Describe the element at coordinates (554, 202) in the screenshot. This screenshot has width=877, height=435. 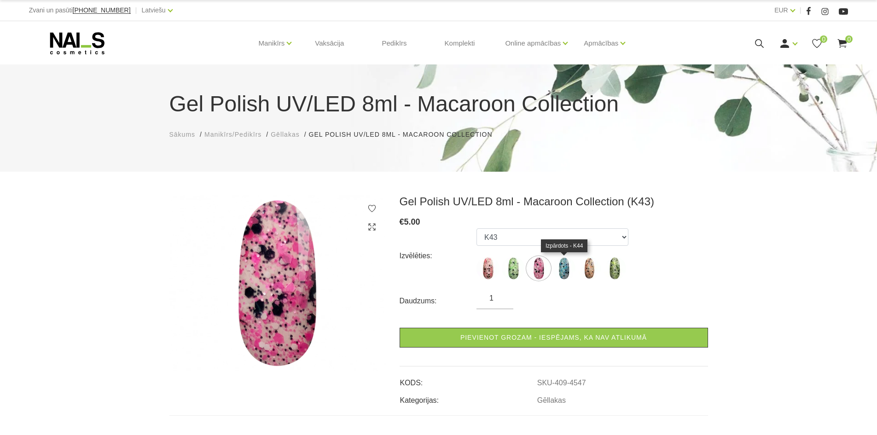
I see `h3: Gel Polish UV/LED 8ml - Macaroon Collection (K43)` at that location.